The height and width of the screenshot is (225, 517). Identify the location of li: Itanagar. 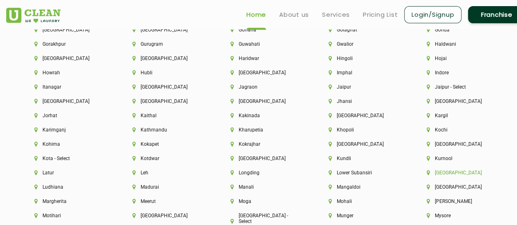
(69, 87).